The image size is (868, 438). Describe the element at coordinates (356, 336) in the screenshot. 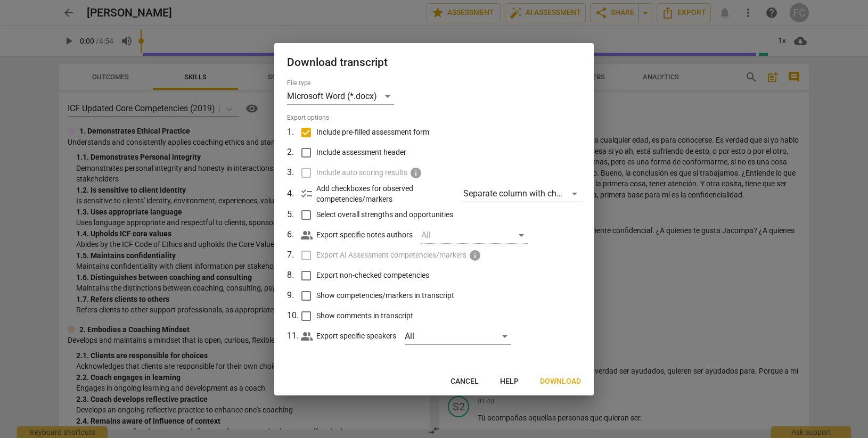

I see `p: Export specific speakers` at that location.